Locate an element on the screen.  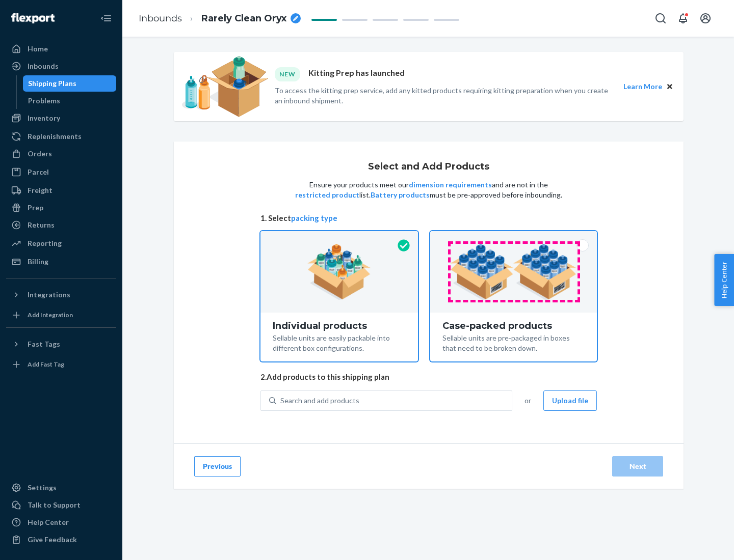
button: packing type is located at coordinates (314, 218).